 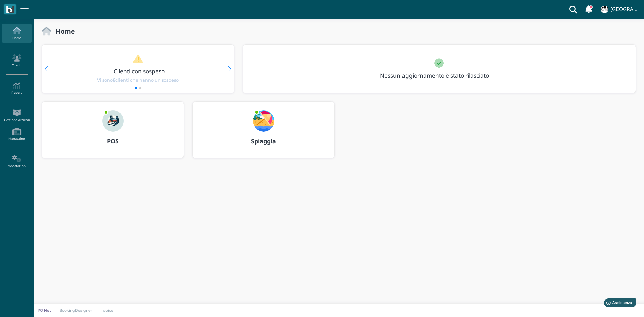 I want to click on div: 1 / 1, so click(x=439, y=69).